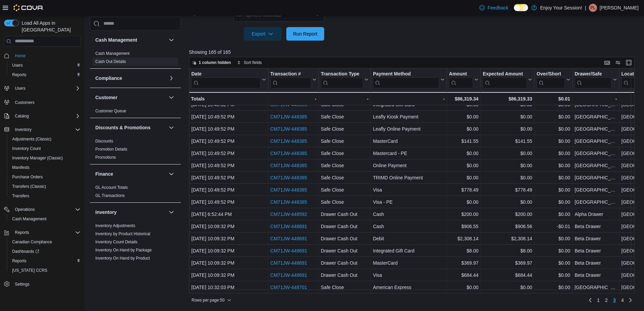 This screenshot has width=644, height=311. I want to click on p: Enjoy Your Session!, so click(561, 8).